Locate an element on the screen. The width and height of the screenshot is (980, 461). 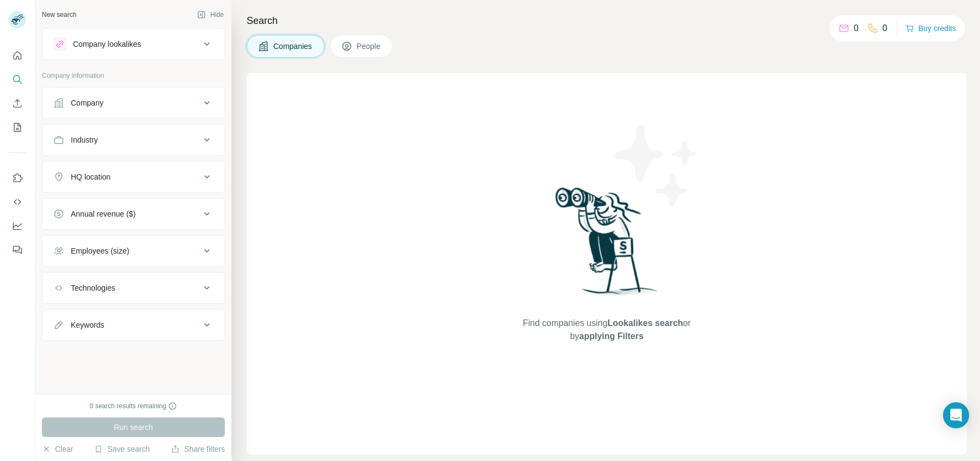
button: My lists is located at coordinates (17, 127).